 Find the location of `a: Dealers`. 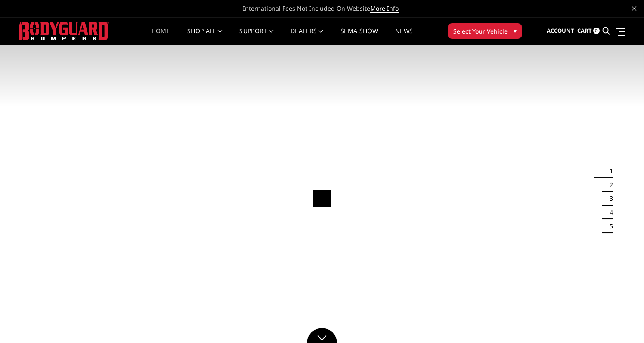

a: Dealers is located at coordinates (307, 36).